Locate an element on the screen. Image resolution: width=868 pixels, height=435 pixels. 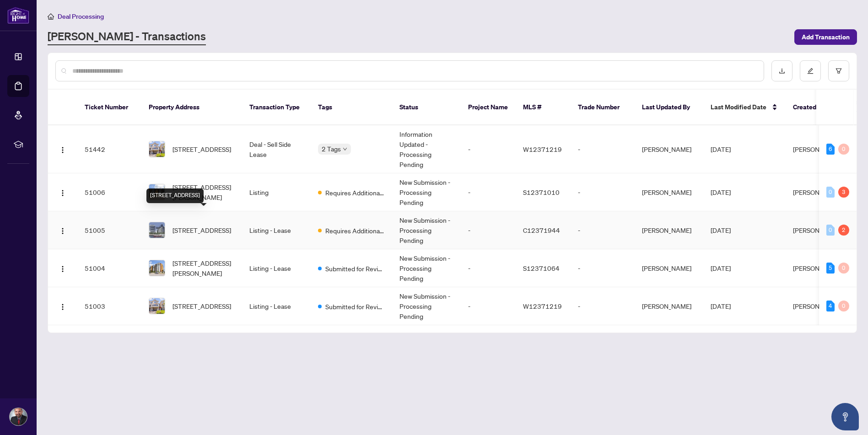
td: 51005 is located at coordinates (109, 230).